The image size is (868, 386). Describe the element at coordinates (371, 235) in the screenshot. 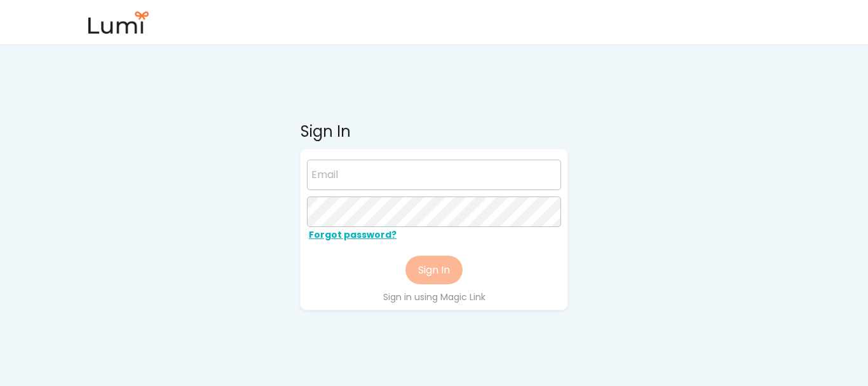

I see `div: Forgot password?` at that location.